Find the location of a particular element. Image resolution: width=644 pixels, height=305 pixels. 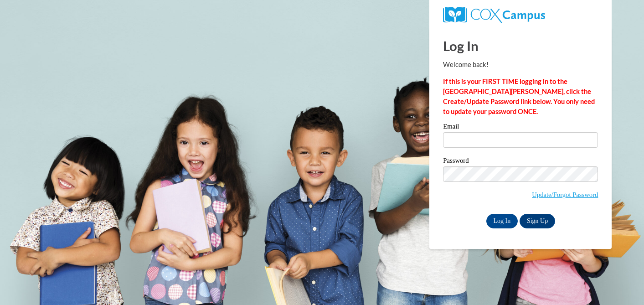

input: Log In is located at coordinates (502, 222).